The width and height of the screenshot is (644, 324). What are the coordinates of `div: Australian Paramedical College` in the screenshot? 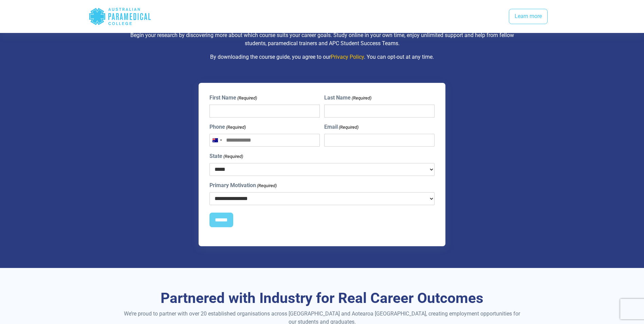 It's located at (120, 16).